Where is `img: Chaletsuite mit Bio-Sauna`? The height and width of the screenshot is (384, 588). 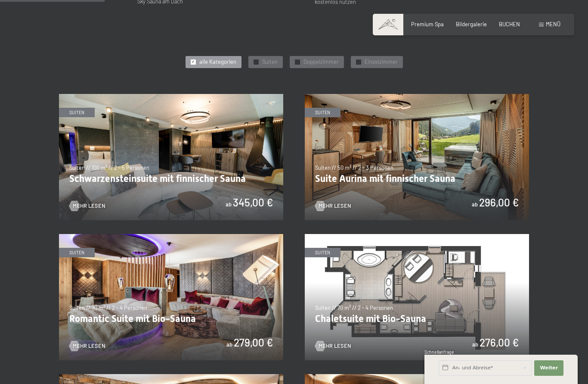
img: Chaletsuite mit Bio-Sauna is located at coordinates (416, 297).